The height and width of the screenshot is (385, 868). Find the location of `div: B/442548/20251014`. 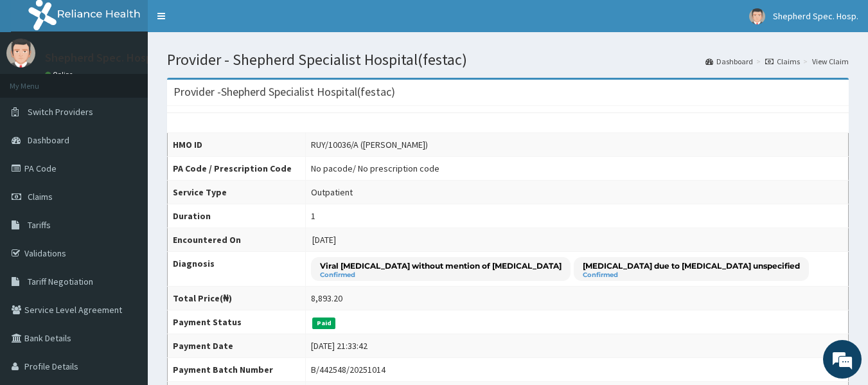

div: B/442548/20251014 is located at coordinates (349, 369).